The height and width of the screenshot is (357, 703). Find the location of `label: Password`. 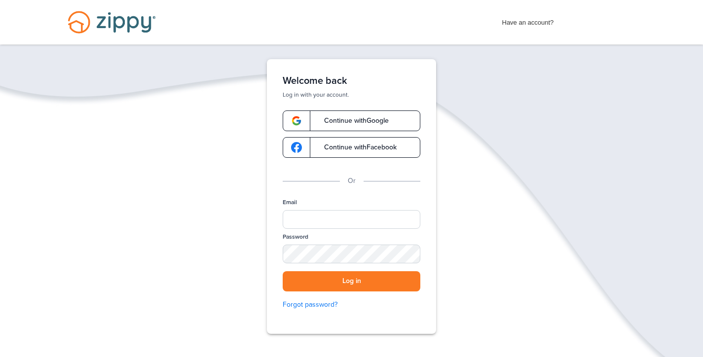

label: Password is located at coordinates (295, 237).